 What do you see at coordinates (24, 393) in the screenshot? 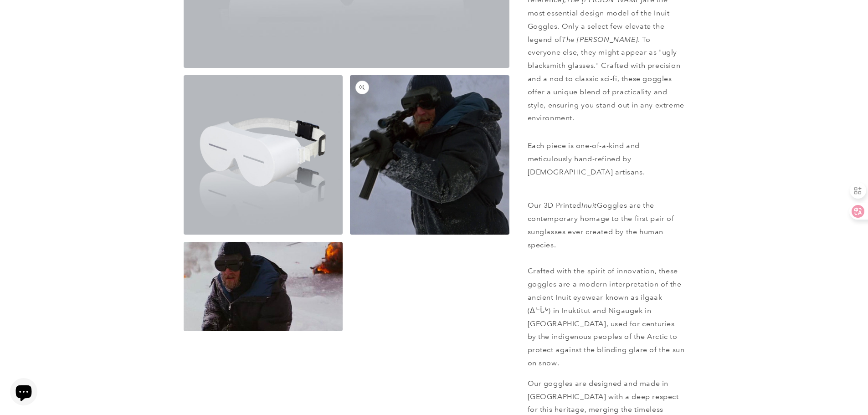
I see `inbox-online-store-chat: Shopify online store chat` at bounding box center [24, 393].